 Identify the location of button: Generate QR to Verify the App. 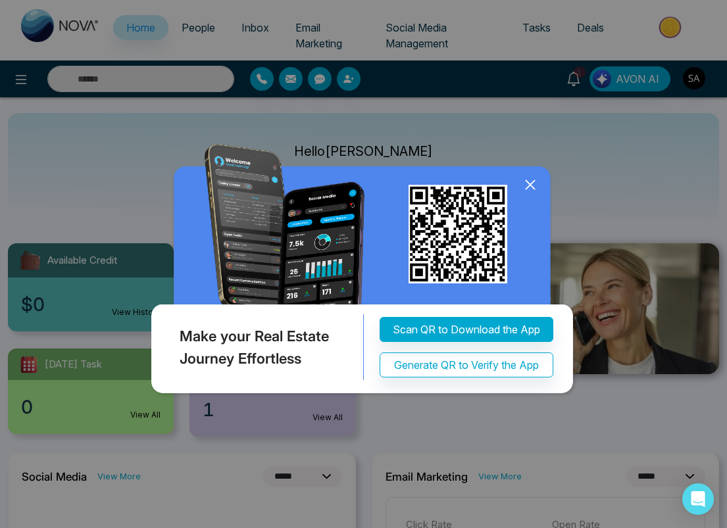
(466, 365).